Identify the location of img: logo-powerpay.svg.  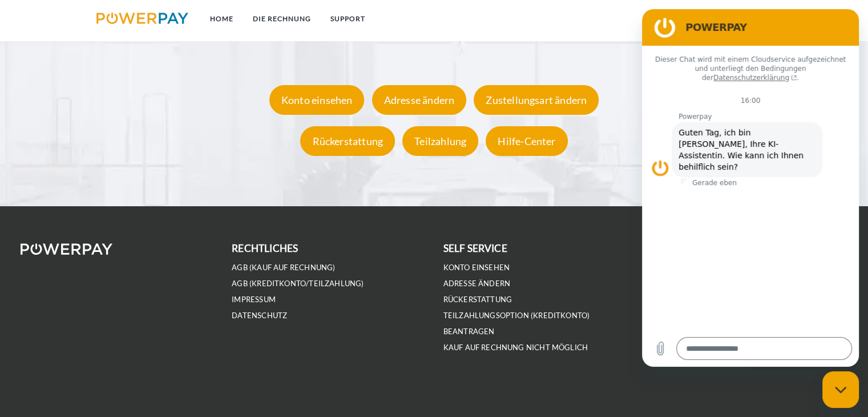
(142, 19).